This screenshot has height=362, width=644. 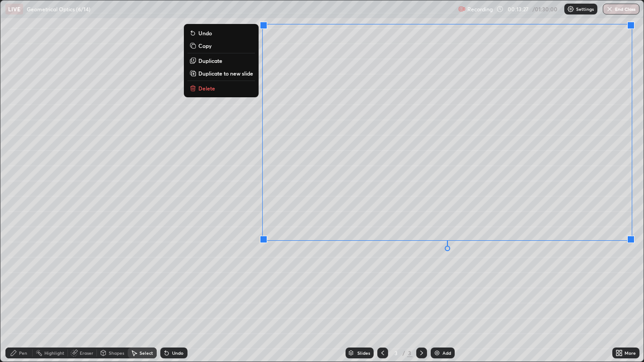 I want to click on img: recording.375f2c34.svg, so click(x=462, y=9).